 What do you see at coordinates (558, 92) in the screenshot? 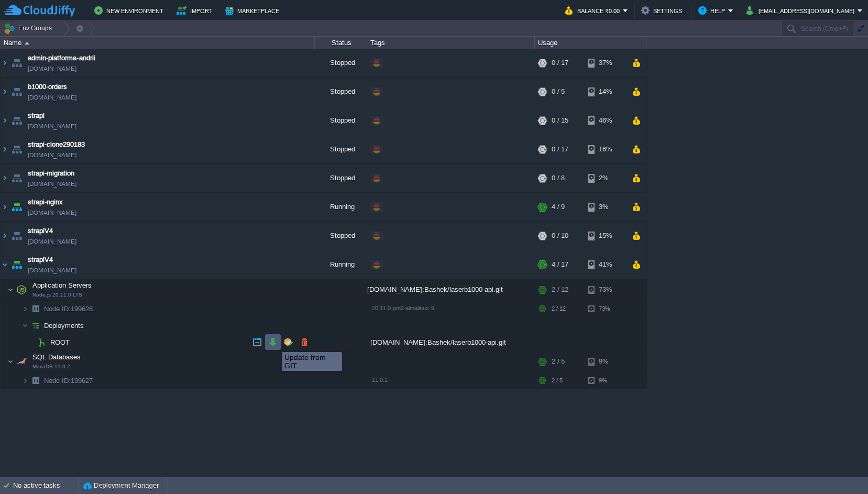
I see `div: 0 / 5` at bounding box center [558, 92].